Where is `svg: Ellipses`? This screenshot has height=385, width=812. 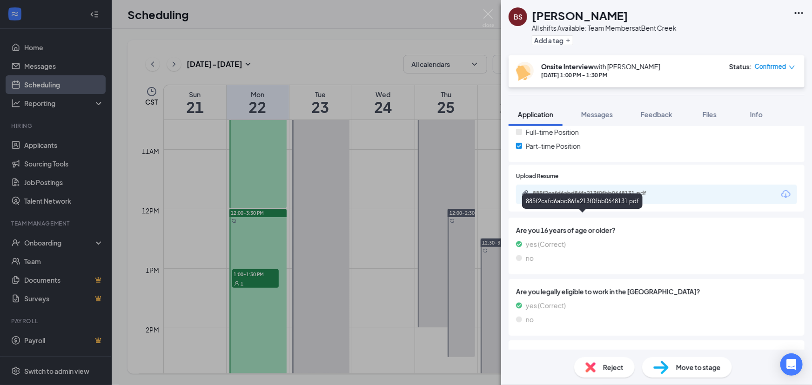 svg: Ellipses is located at coordinates (799, 13).